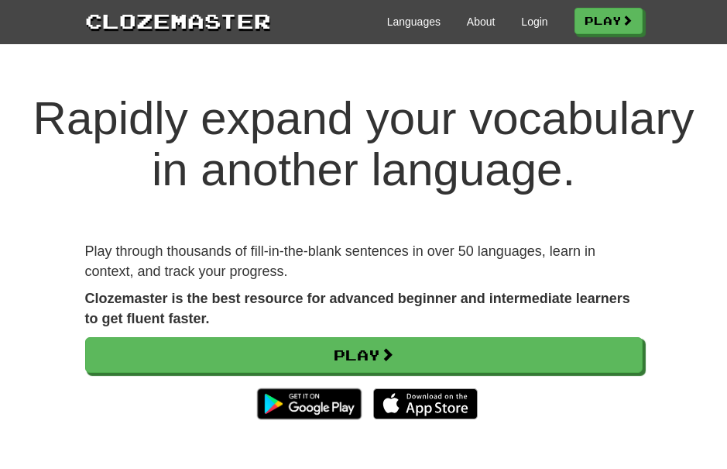 The image size is (727, 469). What do you see at coordinates (309, 404) in the screenshot?
I see `img: Get it on Google Play` at bounding box center [309, 404].